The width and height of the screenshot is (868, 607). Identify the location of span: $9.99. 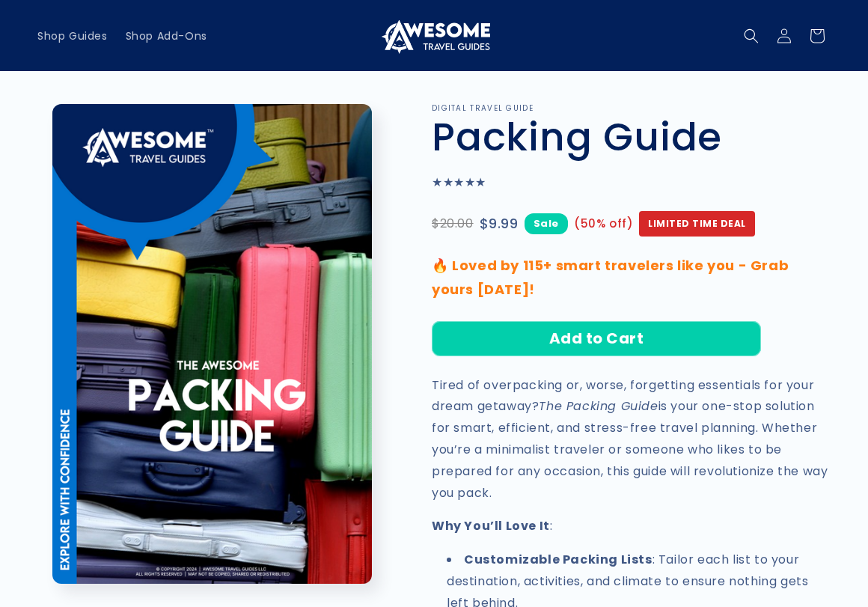
(499, 224).